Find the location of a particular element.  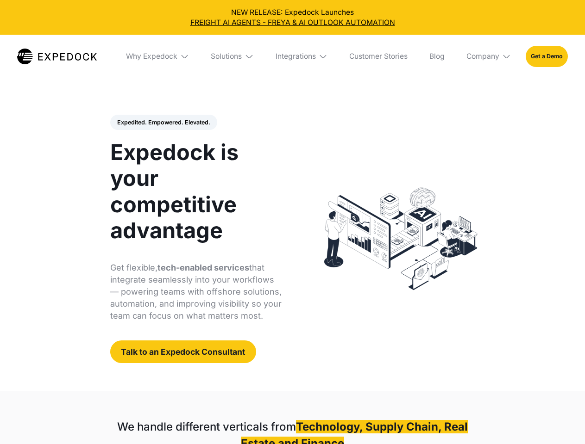

h1: Expedock is your competitive advantage is located at coordinates (196, 191).